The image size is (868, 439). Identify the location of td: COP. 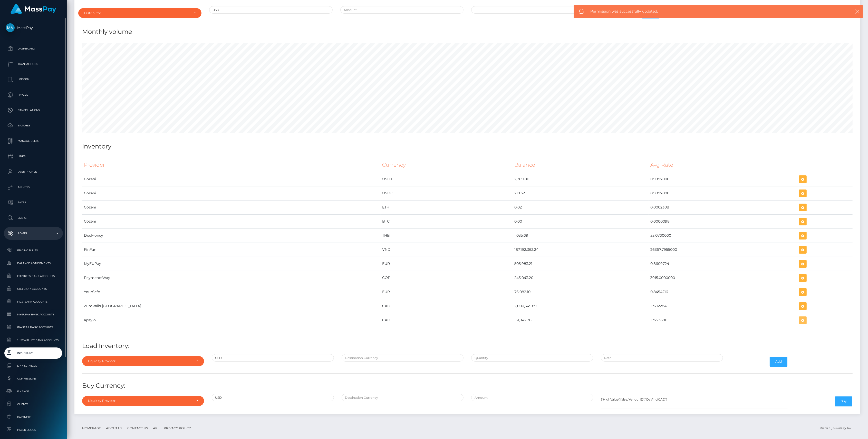
(447, 278).